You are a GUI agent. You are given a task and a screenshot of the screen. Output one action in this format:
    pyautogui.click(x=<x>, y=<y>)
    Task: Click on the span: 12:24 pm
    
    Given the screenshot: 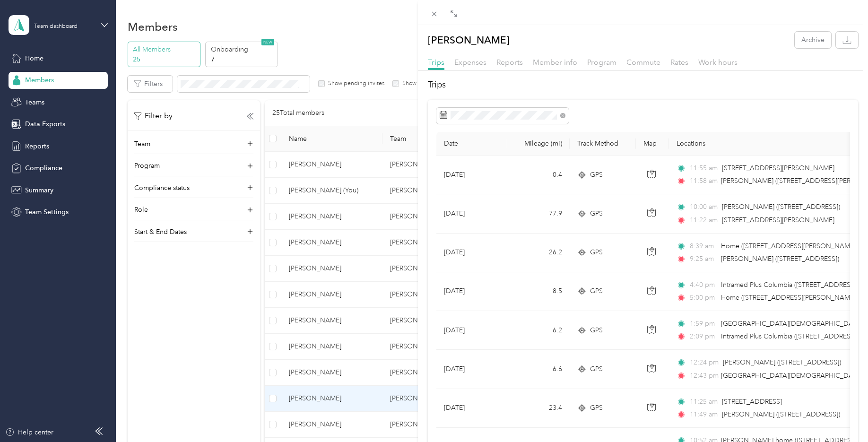 What is the action you would take?
    pyautogui.click(x=704, y=362)
    